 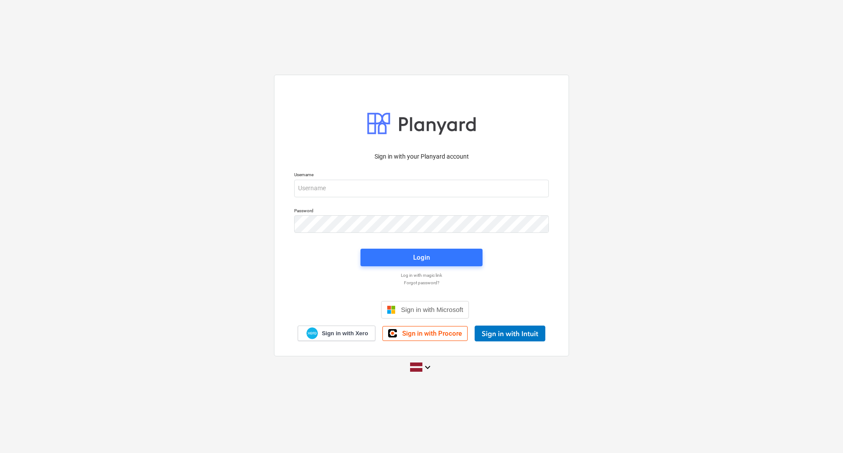 What do you see at coordinates (422, 275) in the screenshot?
I see `p: Log in with magic link` at bounding box center [422, 275].